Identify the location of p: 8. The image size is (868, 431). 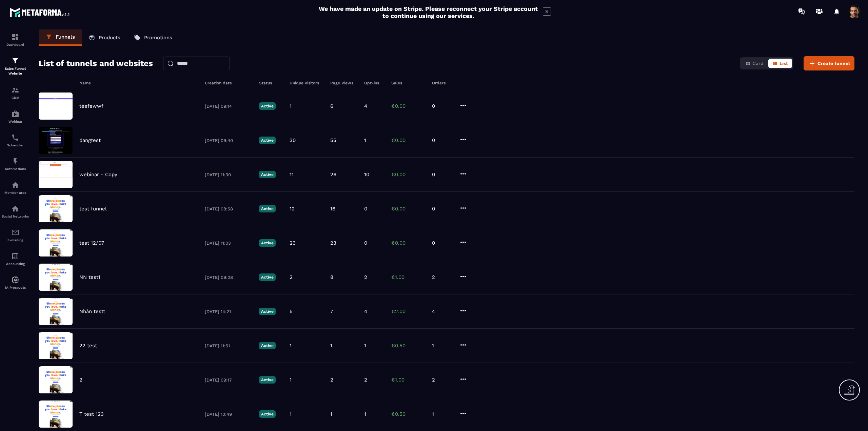
(331, 277).